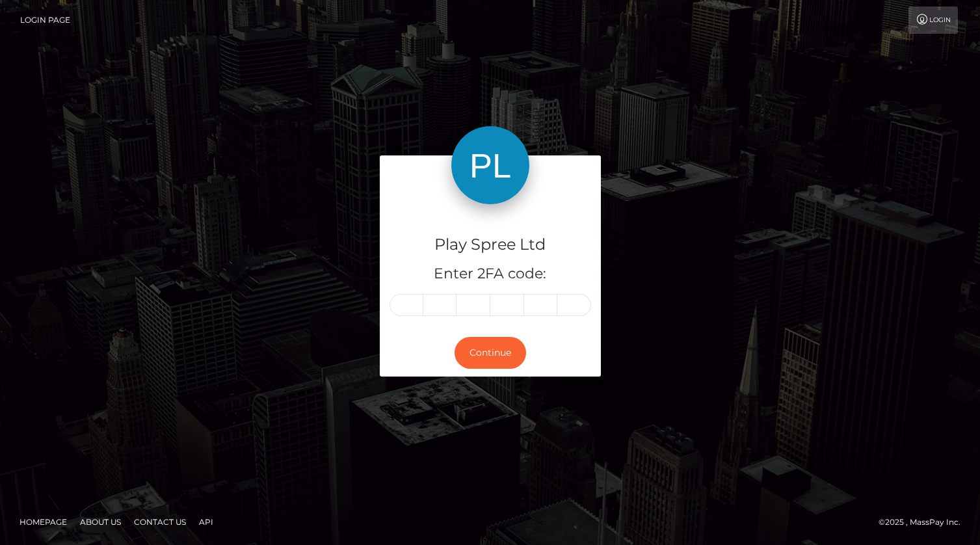 Image resolution: width=980 pixels, height=545 pixels. Describe the element at coordinates (924, 522) in the screenshot. I see `div: © 2025 , MassPay Inc.` at that location.